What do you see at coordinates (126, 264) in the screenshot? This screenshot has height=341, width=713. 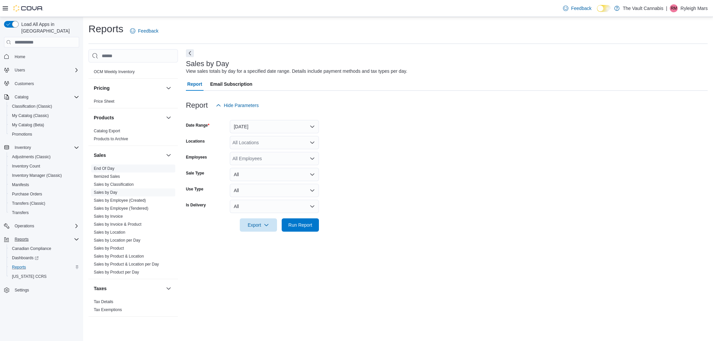 I see `span: Sales by Product & Location per Day` at bounding box center [126, 264].